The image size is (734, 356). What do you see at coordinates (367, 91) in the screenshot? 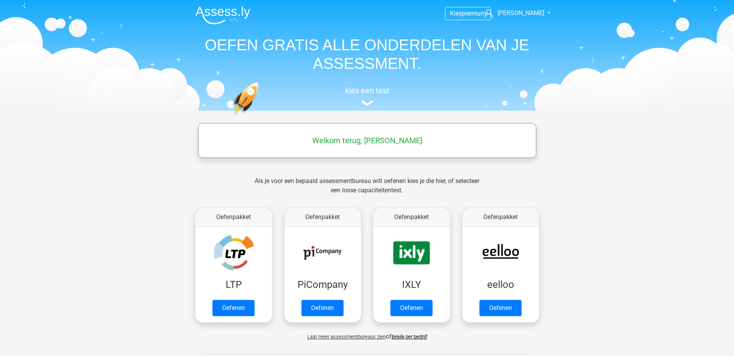
I see `h5: kies een test` at bounding box center [367, 91].